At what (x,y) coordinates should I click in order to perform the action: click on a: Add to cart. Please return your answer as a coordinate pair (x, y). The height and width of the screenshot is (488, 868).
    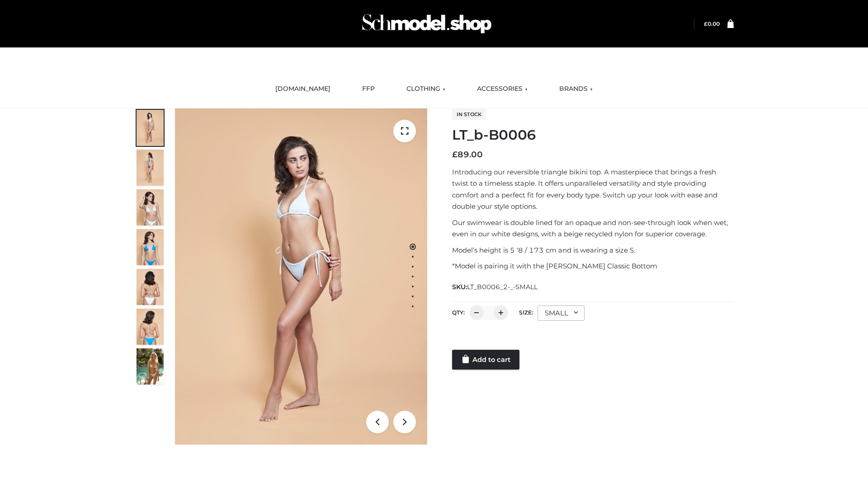
    Looking at the image, I should click on (485, 360).